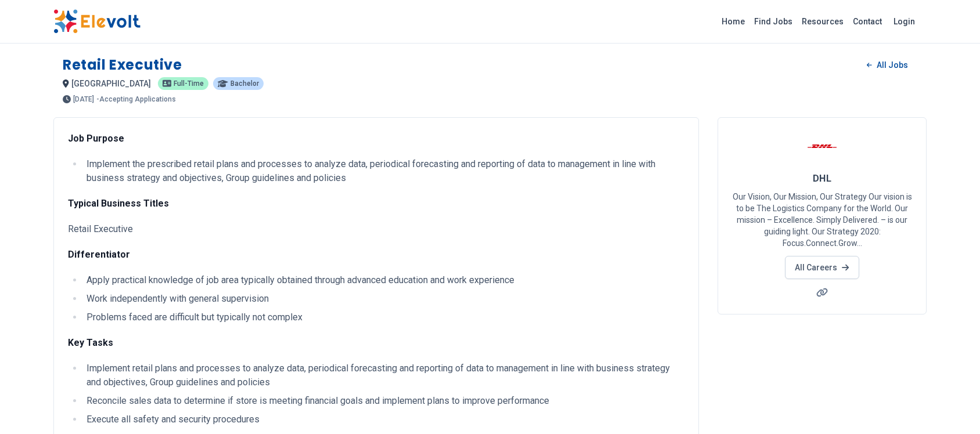 Image resolution: width=980 pixels, height=434 pixels. What do you see at coordinates (822, 267) in the screenshot?
I see `a: All Careers` at bounding box center [822, 267].